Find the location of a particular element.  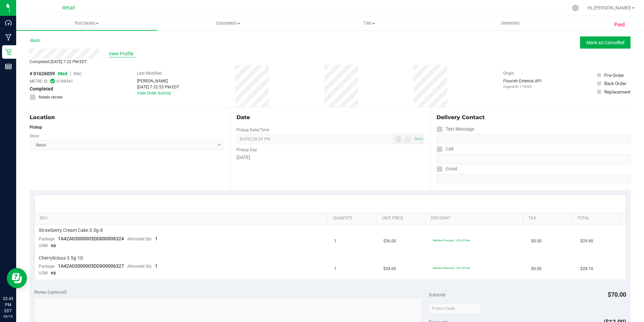

div: Flourish External API is located at coordinates (522, 83).